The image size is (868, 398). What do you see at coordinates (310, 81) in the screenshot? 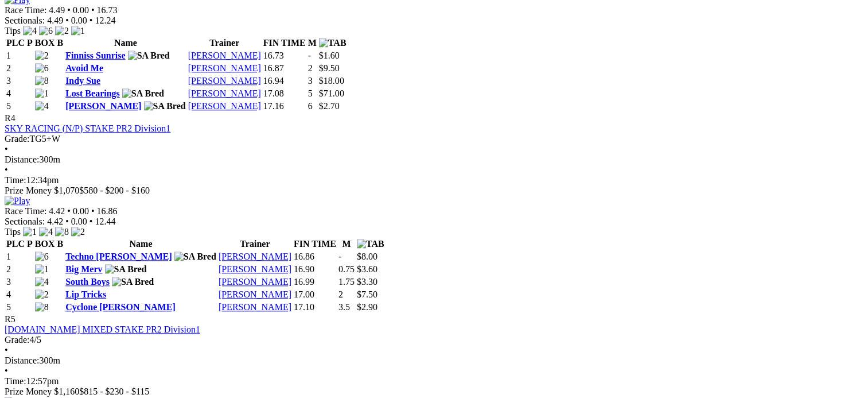
I see `text: 3` at bounding box center [310, 81].